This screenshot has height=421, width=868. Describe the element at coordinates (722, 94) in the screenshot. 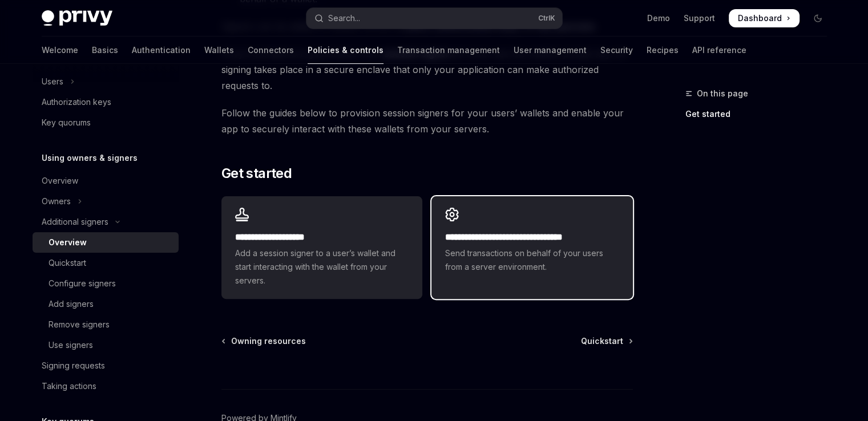

I see `span: On this page` at that location.